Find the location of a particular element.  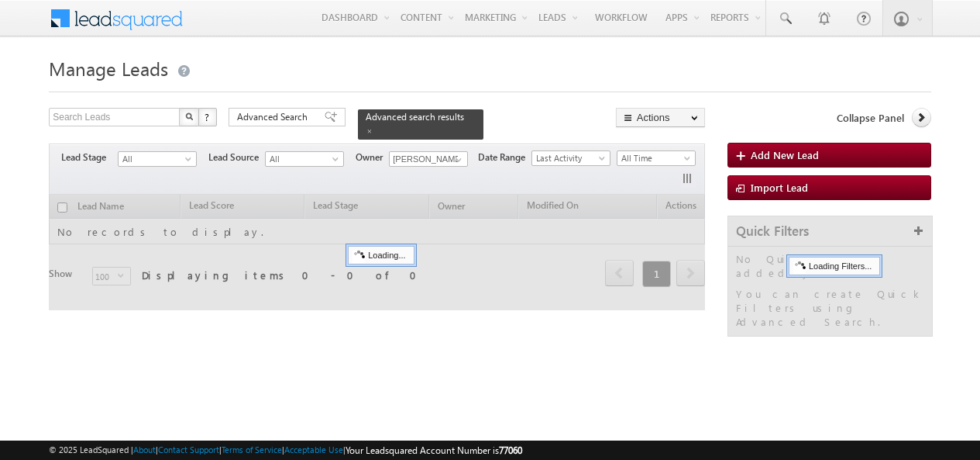

a: About is located at coordinates (144, 448).